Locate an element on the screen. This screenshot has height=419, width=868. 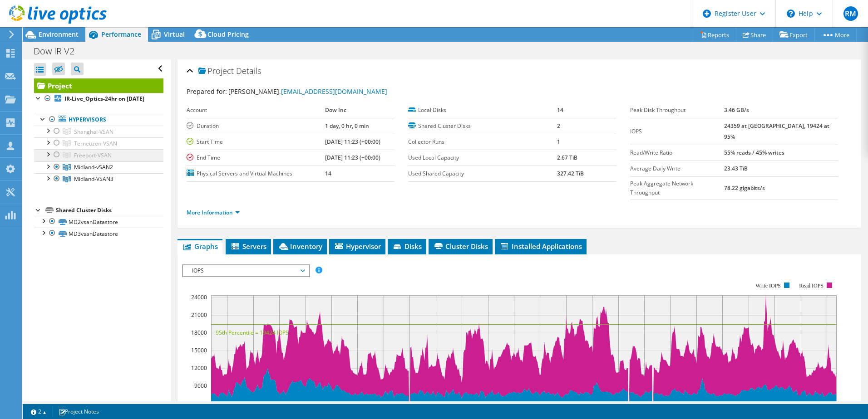
b: 78.22 gigabits/s is located at coordinates (744, 188).